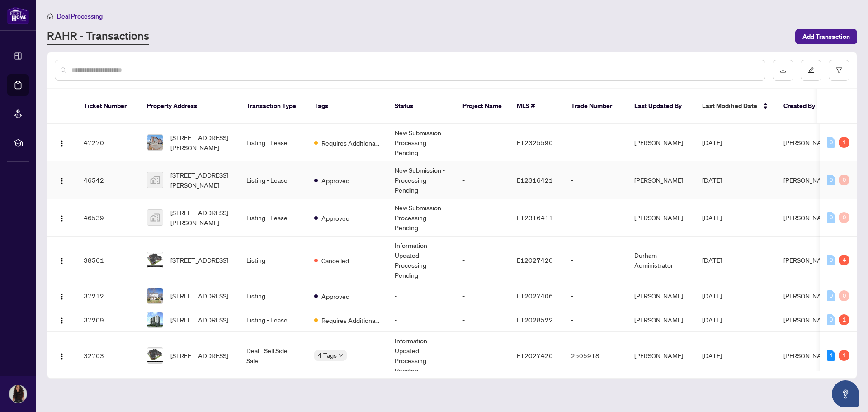 This screenshot has height=412, width=868. I want to click on th: Transaction Type, so click(273, 106).